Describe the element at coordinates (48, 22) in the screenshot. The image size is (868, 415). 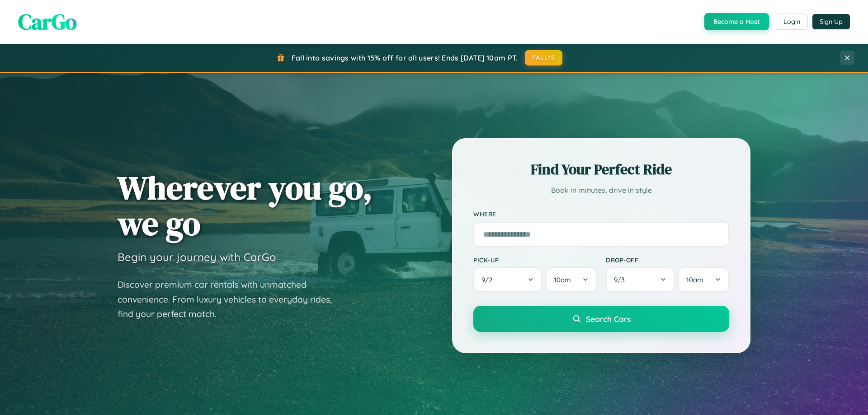
I see `span: CarGo` at that location.